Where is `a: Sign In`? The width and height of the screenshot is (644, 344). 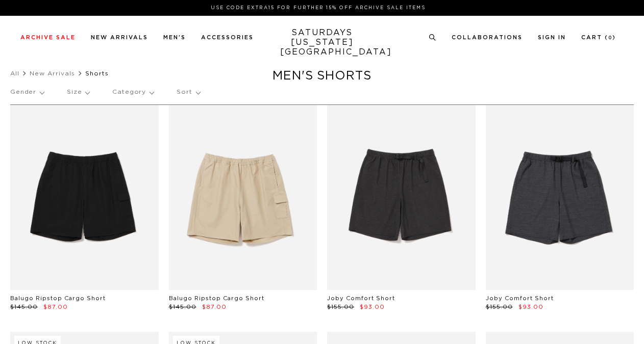 a: Sign In is located at coordinates (551, 37).